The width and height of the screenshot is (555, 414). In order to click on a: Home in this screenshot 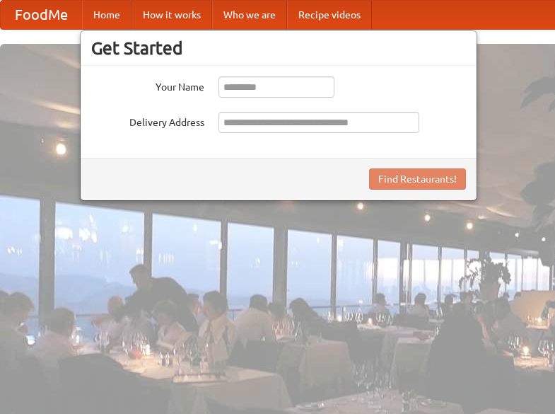, I will do `click(107, 15)`.